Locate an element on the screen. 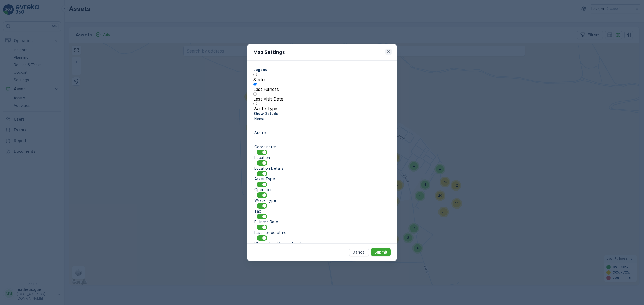 The width and height of the screenshot is (644, 305). input: Last Visit Date is located at coordinates (255, 94).